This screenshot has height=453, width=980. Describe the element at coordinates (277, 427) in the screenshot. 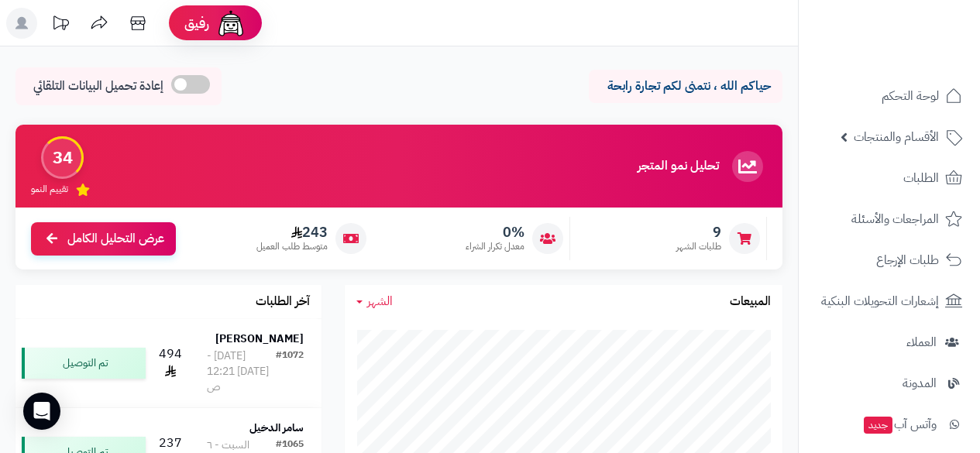

I see `strong: سامر الدخيل` at that location.